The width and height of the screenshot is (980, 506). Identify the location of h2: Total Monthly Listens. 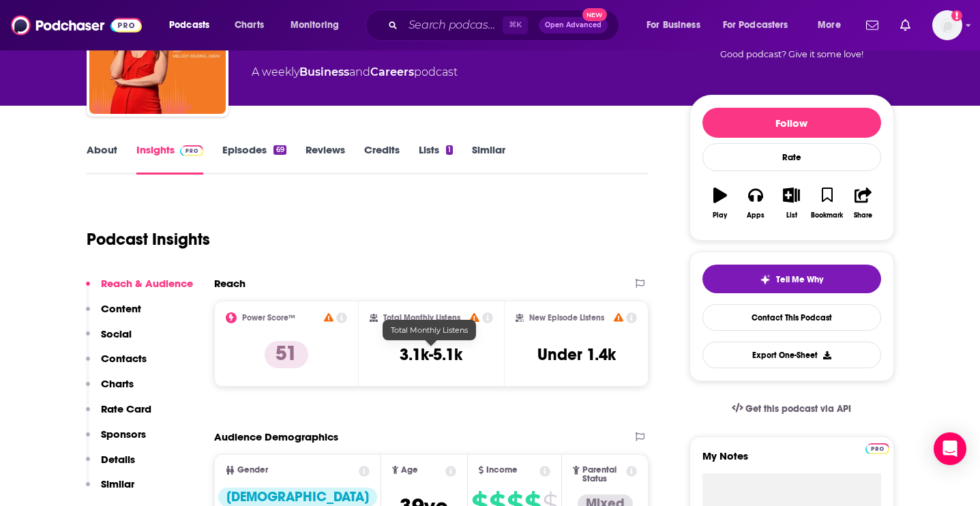
(422, 318).